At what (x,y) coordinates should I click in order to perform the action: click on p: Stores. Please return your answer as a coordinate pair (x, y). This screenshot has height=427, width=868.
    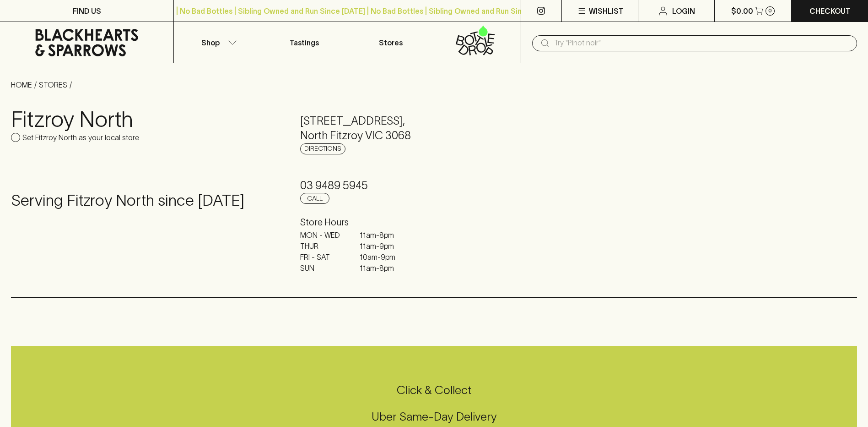
    Looking at the image, I should click on (391, 43).